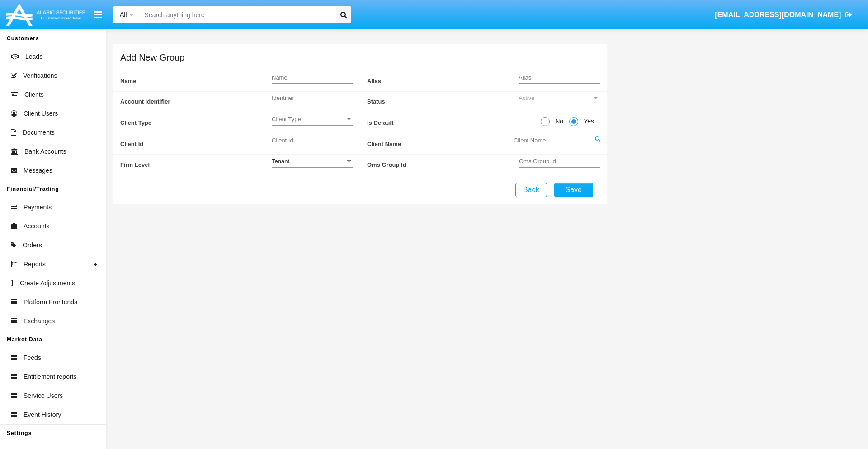 This screenshot has height=449, width=868. Describe the element at coordinates (41, 113) in the screenshot. I see `span: Client Users` at that location.